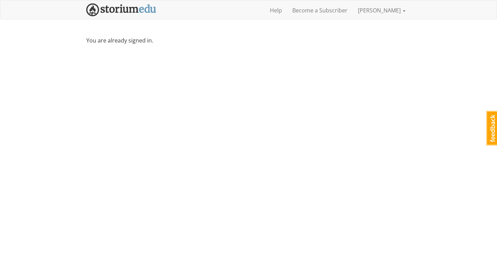 The image size is (497, 256). I want to click on p: You are already signed in., so click(248, 40).